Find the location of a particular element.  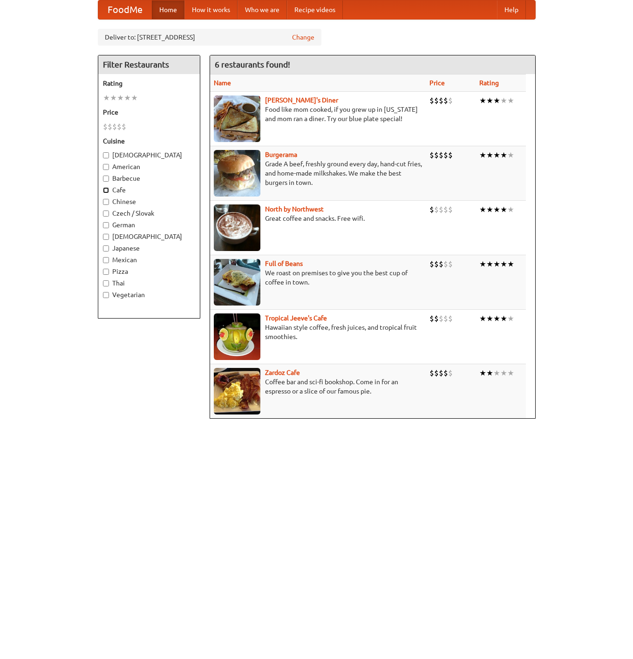

input: Thai is located at coordinates (106, 283).